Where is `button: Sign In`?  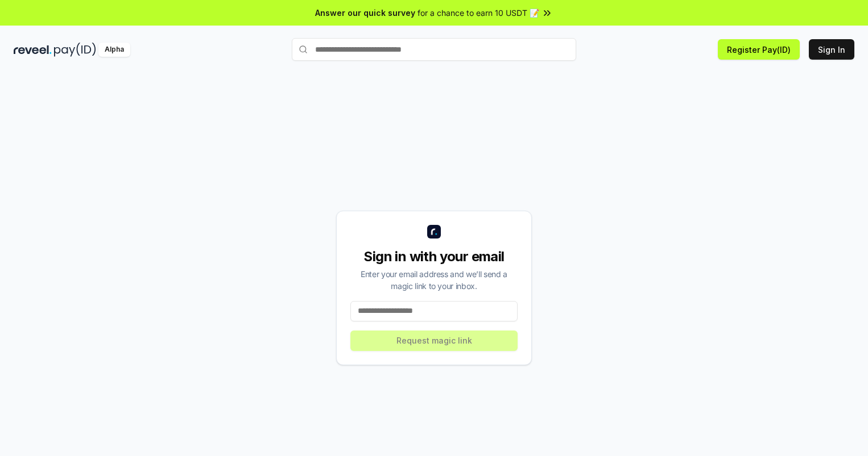 button: Sign In is located at coordinates (831, 50).